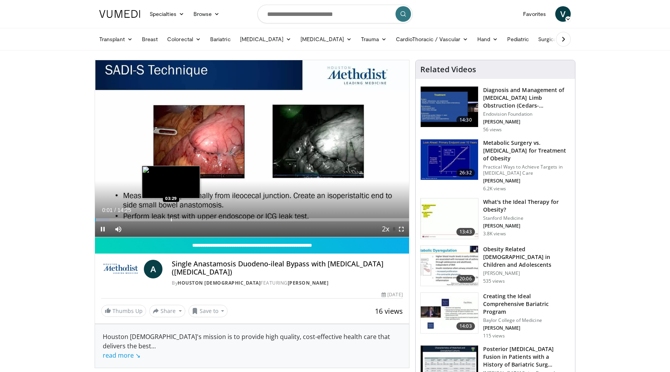 The height and width of the screenshot is (372, 670). I want to click on img: af08a468-0f90-42b0-99f2-fb764c63d5d7.150x105_q85_crop-smart_upscale.jpg, so click(449, 107).